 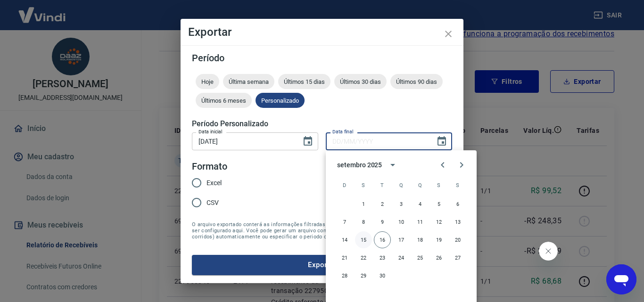 What do you see at coordinates (401, 186) in the screenshot?
I see `span: quarta-feira` at bounding box center [401, 186].